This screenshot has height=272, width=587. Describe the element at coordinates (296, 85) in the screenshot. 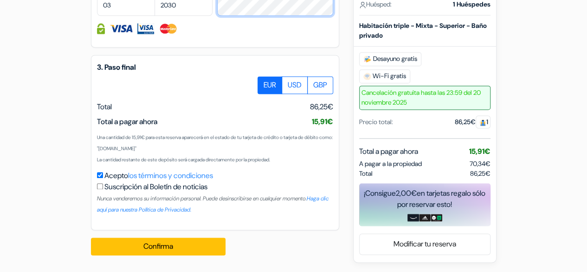

I see `div: Basic radio toggle button group` at that location.